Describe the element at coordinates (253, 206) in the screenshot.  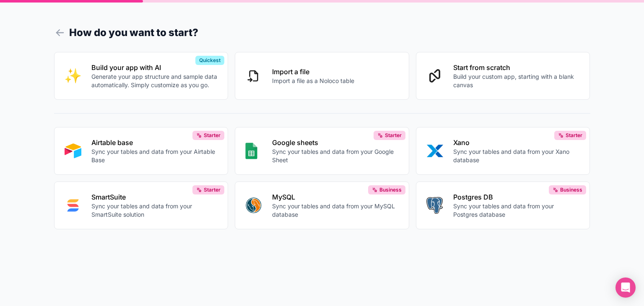
I see `img: MYSQL` at that location.